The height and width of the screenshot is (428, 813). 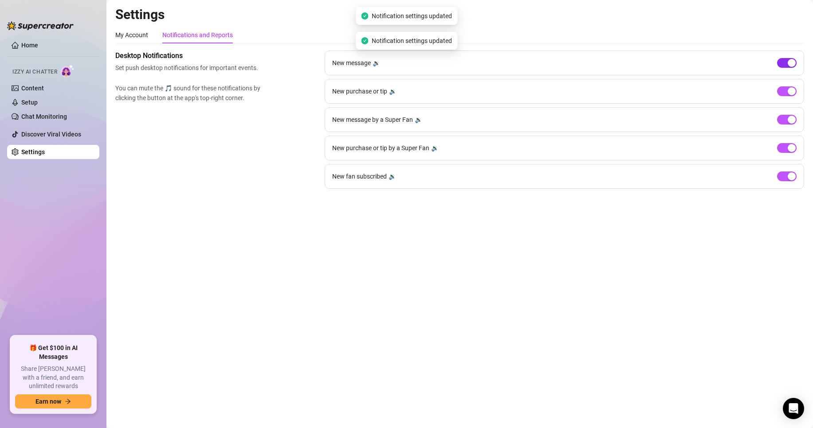 I want to click on img: AI Chatter, so click(x=67, y=71).